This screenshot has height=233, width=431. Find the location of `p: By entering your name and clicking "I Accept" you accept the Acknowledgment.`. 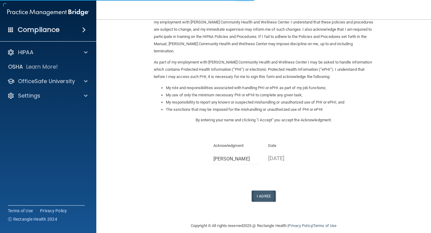

p: By entering your name and clicking "I Accept" you accept the Acknowledgment. is located at coordinates (264, 120).